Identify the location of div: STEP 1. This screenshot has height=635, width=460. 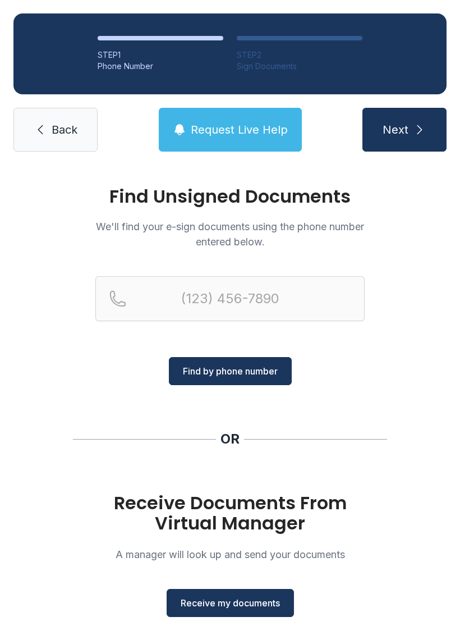
(161, 55).